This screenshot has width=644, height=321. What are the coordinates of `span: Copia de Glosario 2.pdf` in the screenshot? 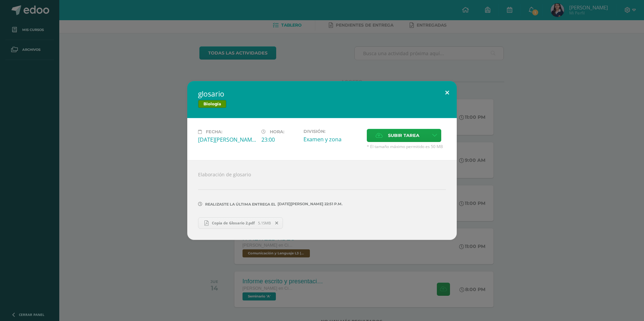 It's located at (233, 223).